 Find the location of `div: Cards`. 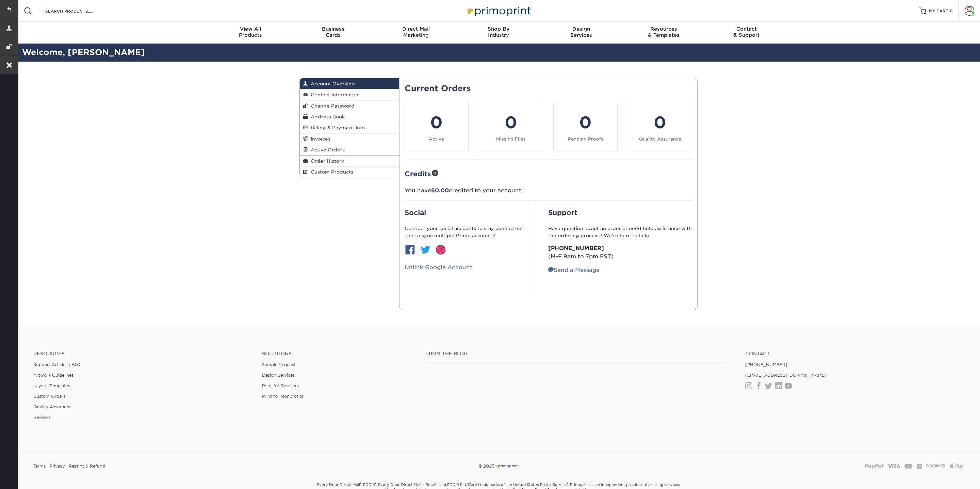

div: Cards is located at coordinates (333, 32).